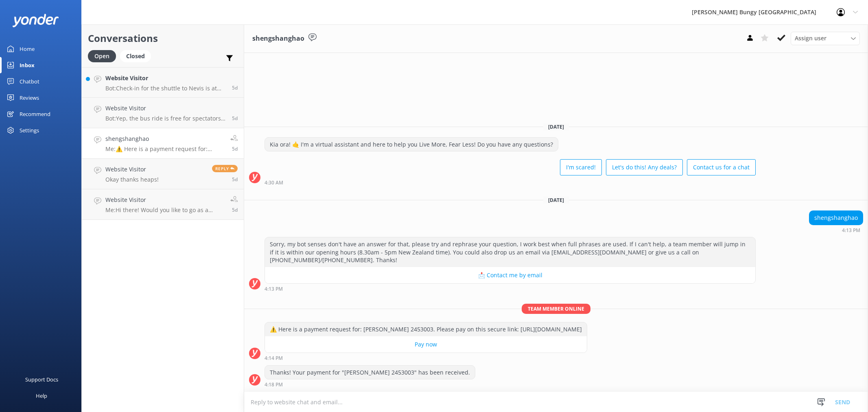 The image size is (868, 412). Describe the element at coordinates (163, 204) in the screenshot. I see `a: Website VisitorMe:Hi there! Would you like to go as a spectator, do you mean? To watch your wife ...` at that location.